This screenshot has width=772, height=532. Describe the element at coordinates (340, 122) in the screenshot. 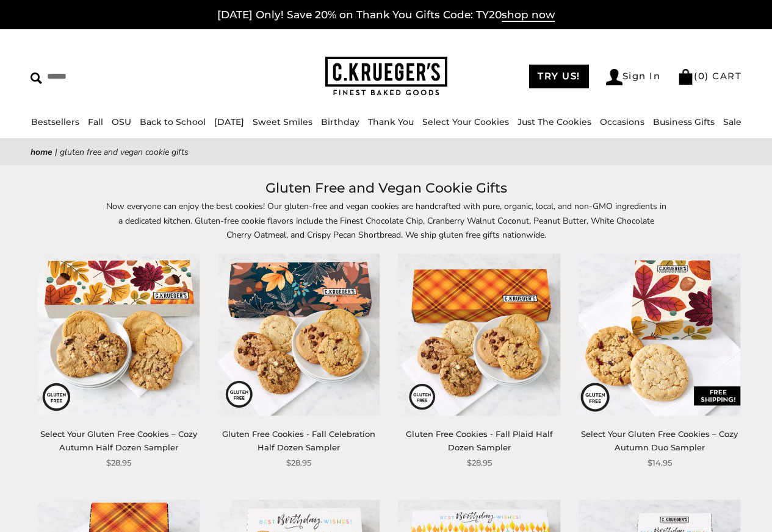

I see `a: Birthday` at that location.